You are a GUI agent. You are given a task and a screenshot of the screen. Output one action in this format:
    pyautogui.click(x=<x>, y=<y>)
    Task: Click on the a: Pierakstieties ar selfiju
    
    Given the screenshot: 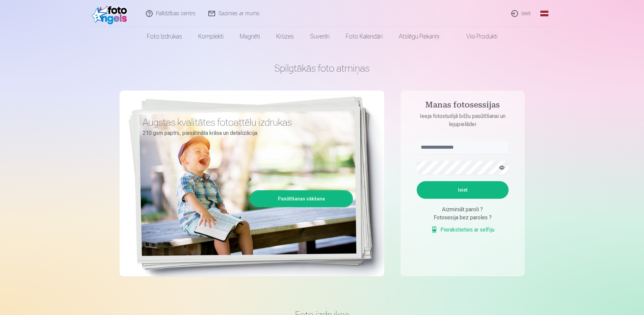 What is the action you would take?
    pyautogui.click(x=462, y=230)
    